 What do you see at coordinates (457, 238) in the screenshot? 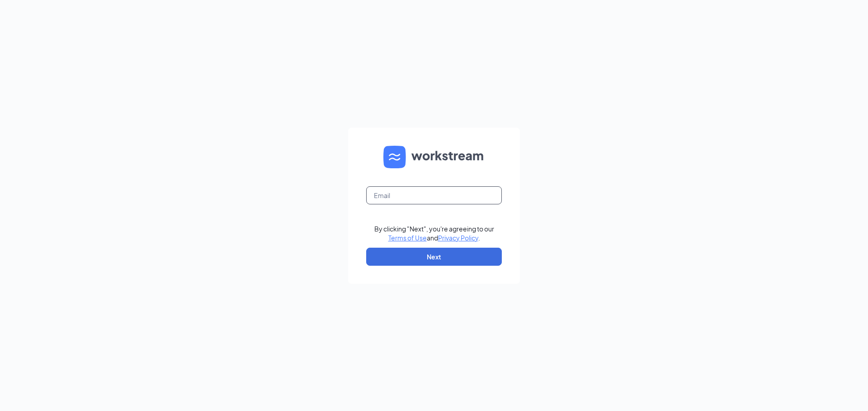
I see `a: Privacy Policy` at bounding box center [457, 238].